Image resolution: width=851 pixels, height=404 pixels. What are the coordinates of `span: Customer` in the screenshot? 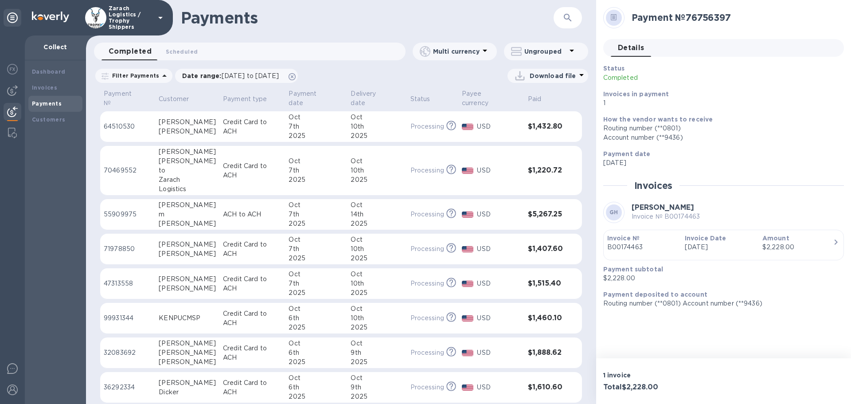 It's located at (179, 99).